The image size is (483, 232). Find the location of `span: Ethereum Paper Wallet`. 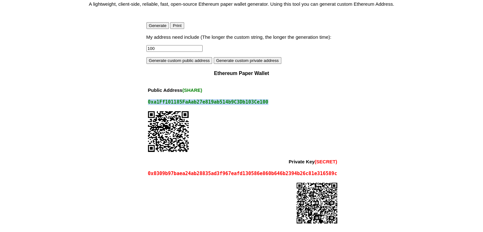

span: Ethereum Paper Wallet is located at coordinates (242, 73).